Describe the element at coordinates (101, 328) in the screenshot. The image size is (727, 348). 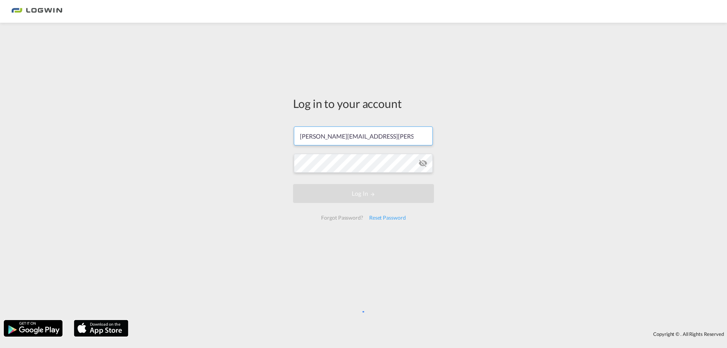
I see `img: apple.png` at that location.